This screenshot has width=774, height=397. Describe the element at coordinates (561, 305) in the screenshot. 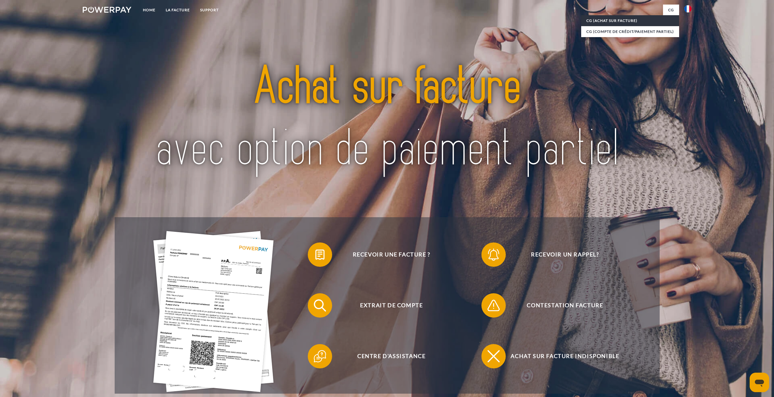

I see `a: Contestation Facture` at that location.